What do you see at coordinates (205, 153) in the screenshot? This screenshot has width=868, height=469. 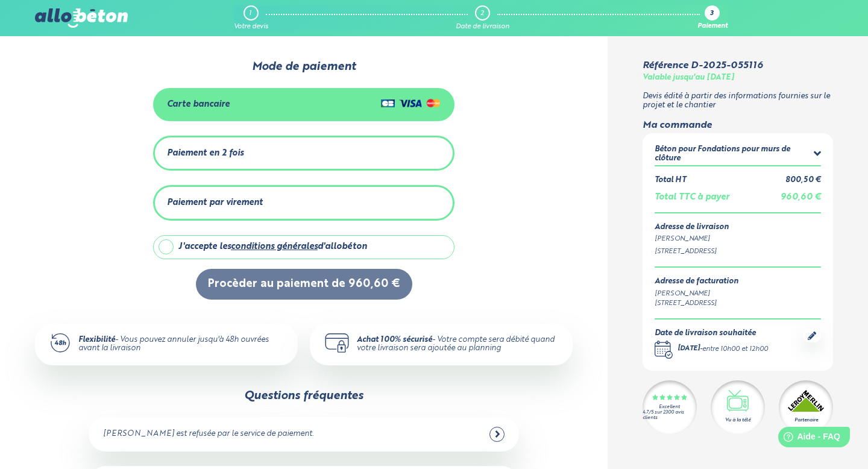 I see `div: Paiement en 2 fois` at bounding box center [205, 153].